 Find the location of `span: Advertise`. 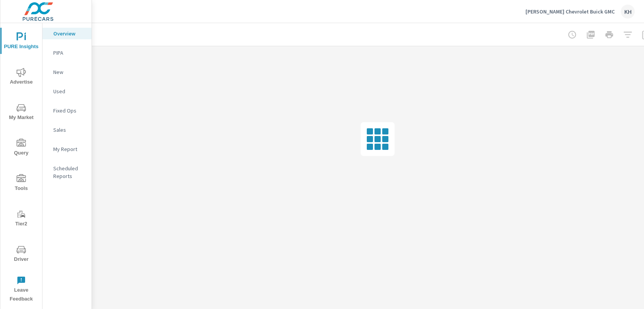

span: Advertise is located at coordinates (21, 77).